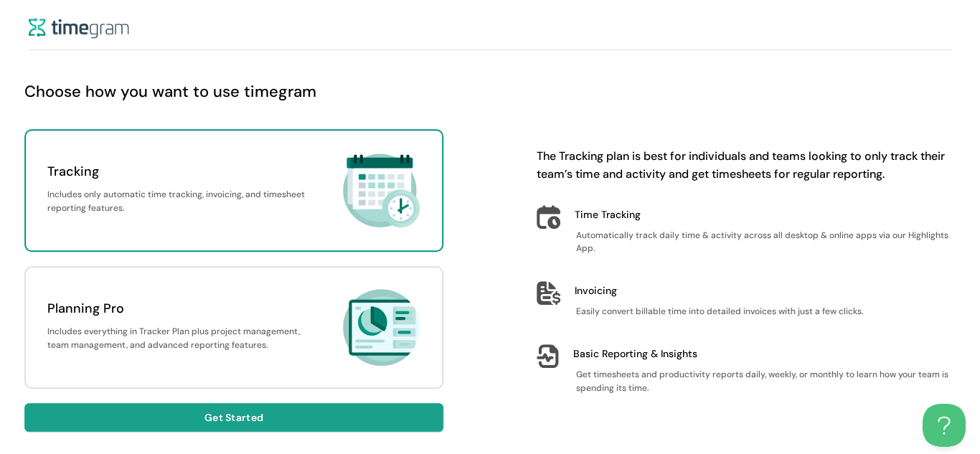 The image size is (980, 454). Describe the element at coordinates (746, 166) in the screenshot. I see `h1: The Tracking plan is best for individuals and teams looking to only track their team’s time and a...` at that location.